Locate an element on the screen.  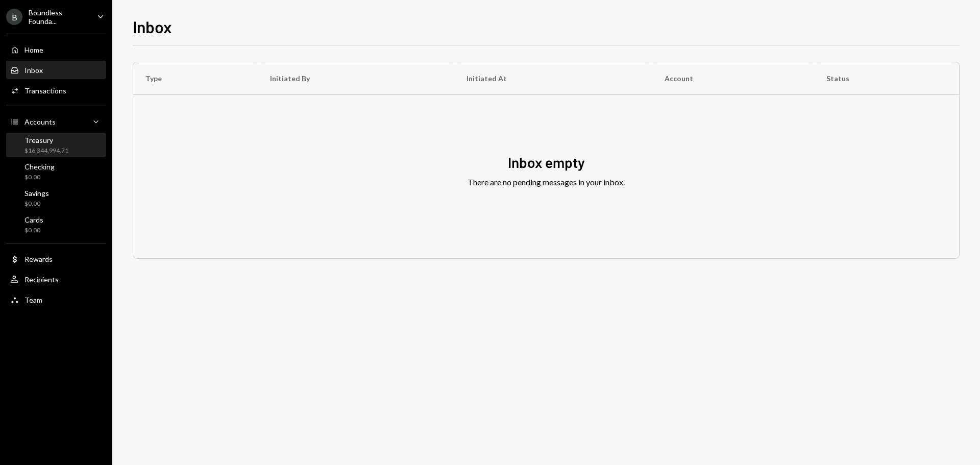
div: Transactions is located at coordinates (46, 90).